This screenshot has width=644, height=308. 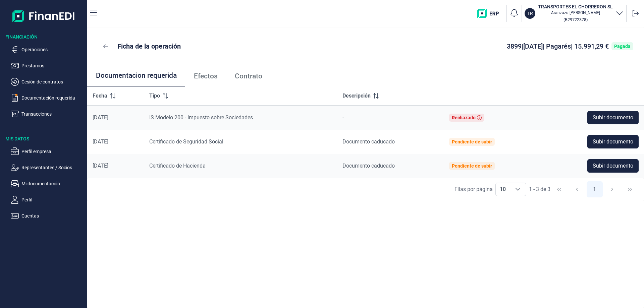 What do you see at coordinates (48, 66) in the screenshot?
I see `button: Préstamos` at bounding box center [48, 66].